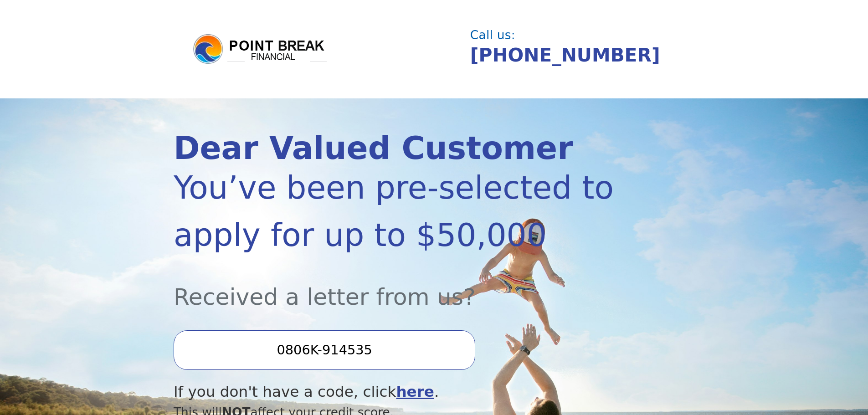  What do you see at coordinates (395, 392) in the screenshot?
I see `div: If you don't have a code, click .` at bounding box center [395, 392].